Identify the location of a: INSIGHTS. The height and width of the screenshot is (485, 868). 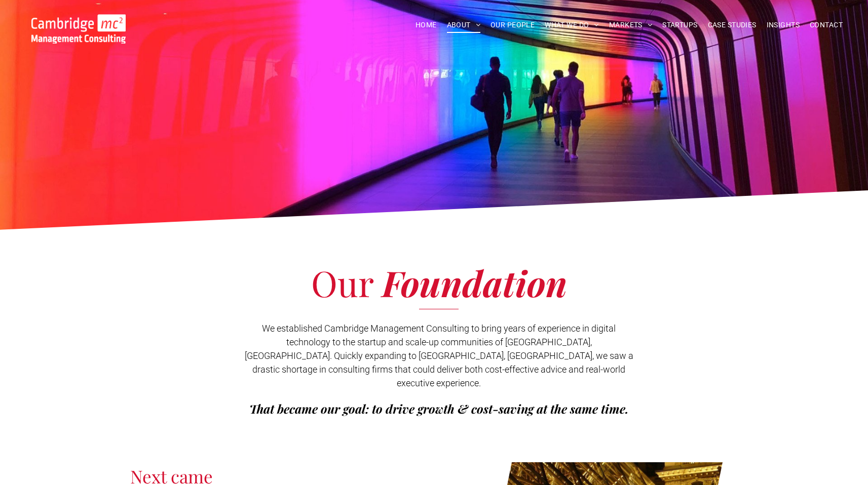
(783, 25).